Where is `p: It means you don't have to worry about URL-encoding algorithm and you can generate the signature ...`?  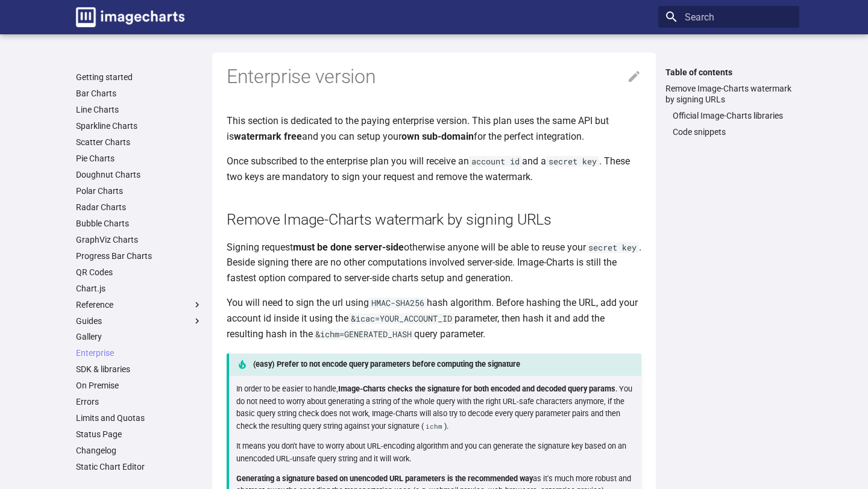 p: It means you don't have to worry about URL-encoding algorithm and you can generate the signature ... is located at coordinates (435, 452).